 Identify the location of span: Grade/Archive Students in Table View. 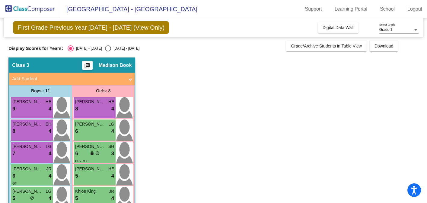
(326, 46).